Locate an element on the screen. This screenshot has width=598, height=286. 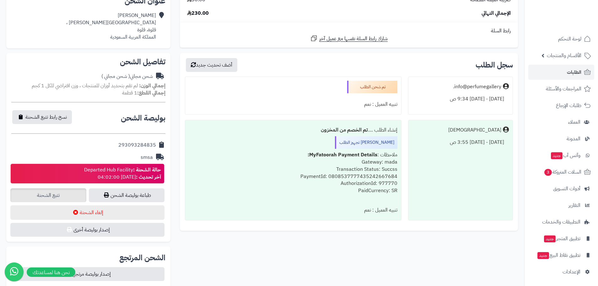
a: وآتس آبجديد is located at coordinates (562, 155).